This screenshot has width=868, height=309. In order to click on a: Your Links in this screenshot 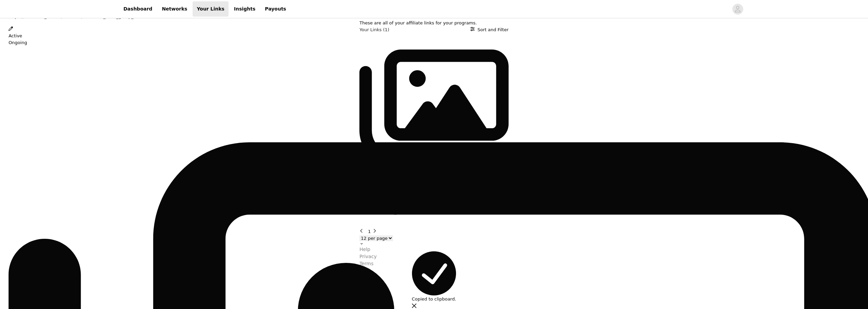, I will do `click(210, 9)`.